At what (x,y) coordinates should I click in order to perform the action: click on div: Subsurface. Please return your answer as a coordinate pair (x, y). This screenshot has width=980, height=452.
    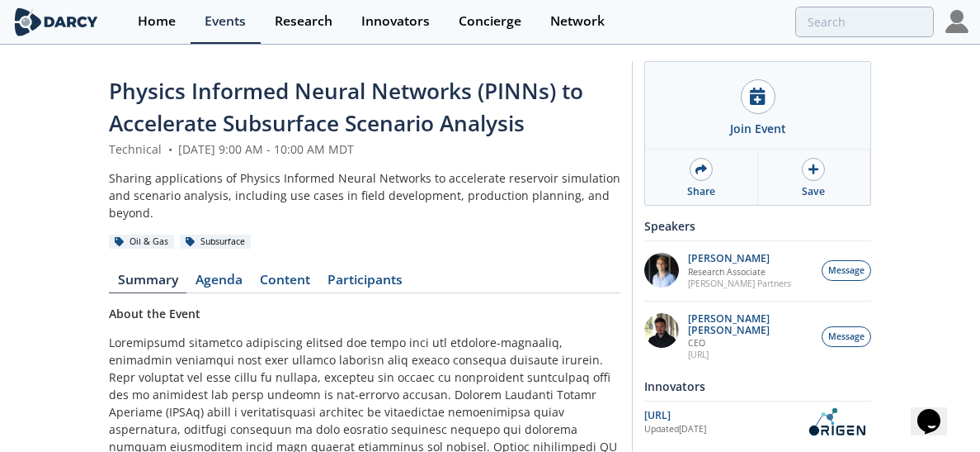
    Looking at the image, I should click on (216, 242).